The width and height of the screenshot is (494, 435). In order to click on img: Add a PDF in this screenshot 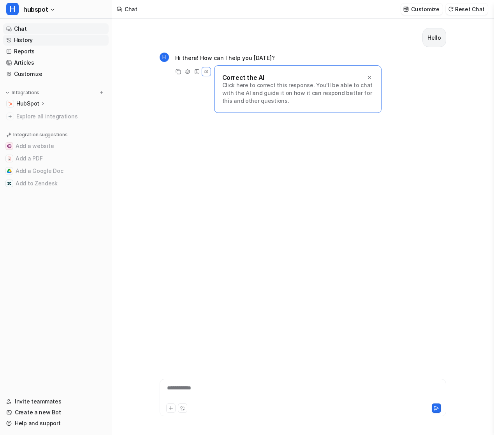, I will do `click(9, 159)`.